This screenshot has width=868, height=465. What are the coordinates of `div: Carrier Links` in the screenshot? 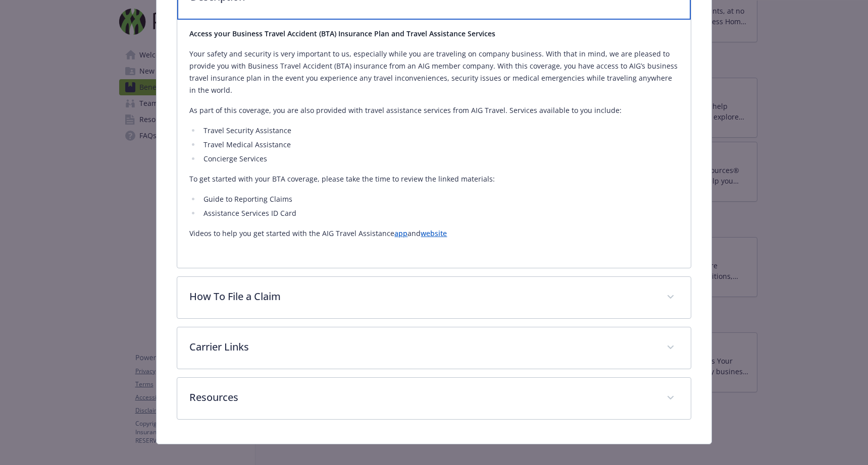 It's located at (434, 348).